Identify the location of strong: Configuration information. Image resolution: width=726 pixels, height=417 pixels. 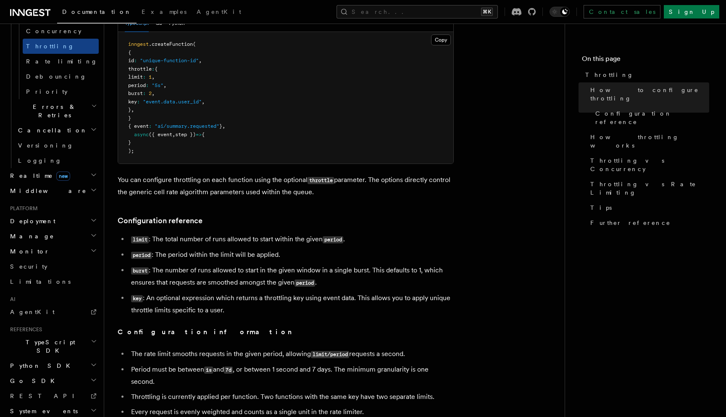
(205, 332).